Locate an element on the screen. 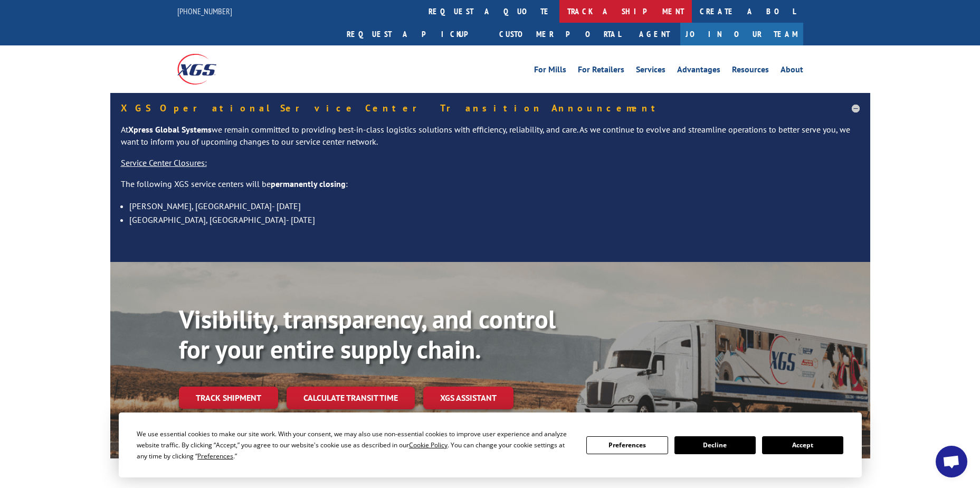 This screenshot has height=488, width=980. a: About is located at coordinates (792, 72).